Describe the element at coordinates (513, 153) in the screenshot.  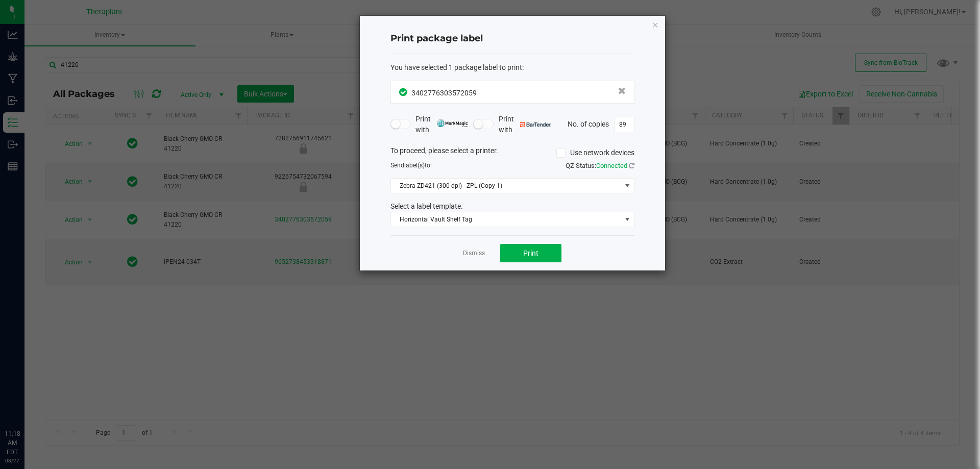
I see `div: To proceed, please select a printer.` at that location.